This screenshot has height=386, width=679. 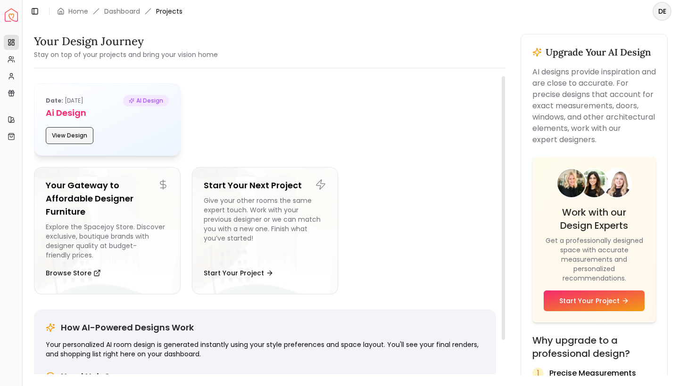 What do you see at coordinates (126, 41) in the screenshot?
I see `h3: Your Design Journey` at bounding box center [126, 41].